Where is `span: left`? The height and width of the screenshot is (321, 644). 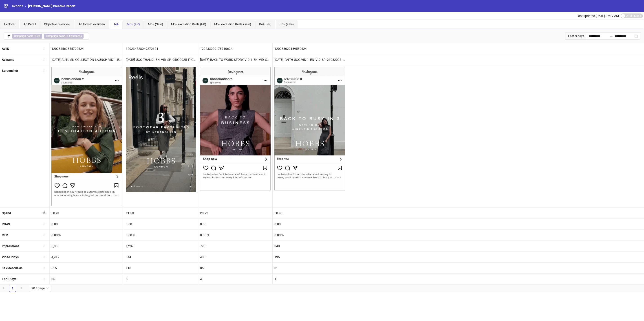
span: left is located at coordinates (4, 288).